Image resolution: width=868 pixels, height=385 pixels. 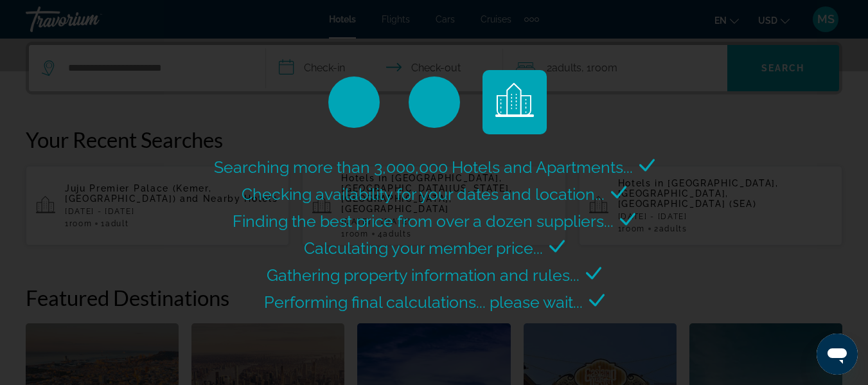 What do you see at coordinates (423, 303) in the screenshot?
I see `span: Performing final calculations... please wait...` at bounding box center [423, 303].